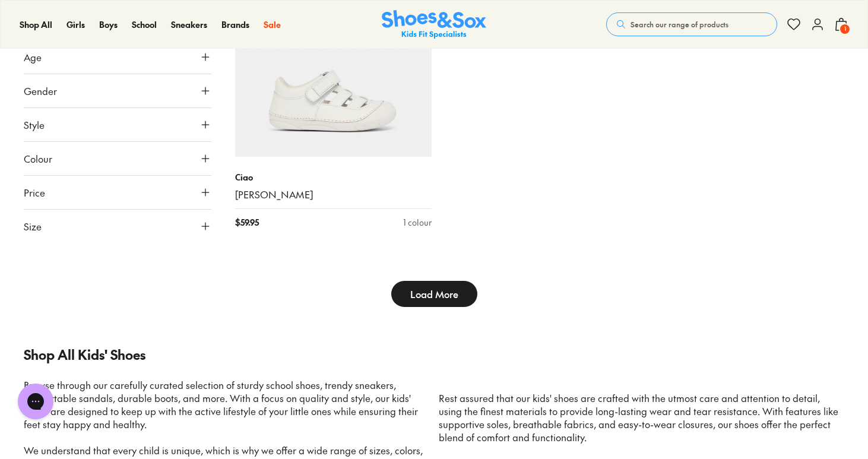 The height and width of the screenshot is (459, 868). Describe the element at coordinates (75, 24) in the screenshot. I see `a: Girls` at that location.